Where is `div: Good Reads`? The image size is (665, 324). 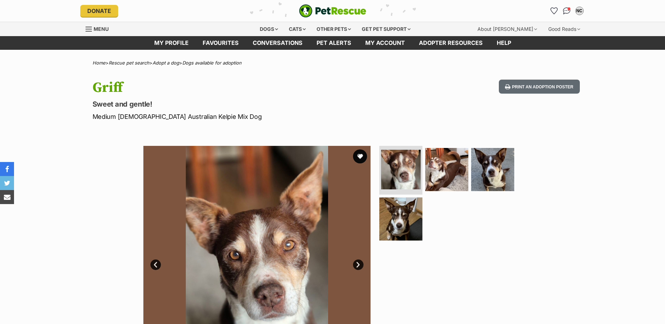
div: Good Reads is located at coordinates (564, 29).